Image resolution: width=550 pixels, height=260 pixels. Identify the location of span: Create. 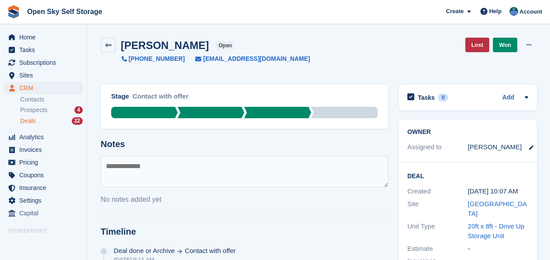
(455, 11).